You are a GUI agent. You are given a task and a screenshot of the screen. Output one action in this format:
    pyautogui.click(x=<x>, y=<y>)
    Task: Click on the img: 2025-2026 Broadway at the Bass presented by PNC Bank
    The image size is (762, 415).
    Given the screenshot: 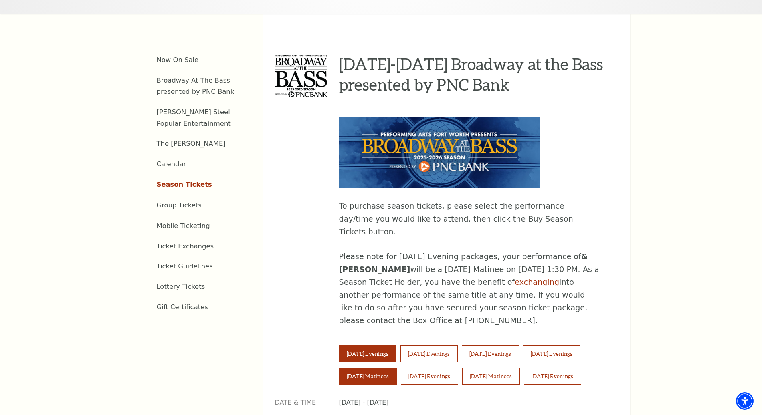 What is the action you would take?
    pyautogui.click(x=301, y=76)
    